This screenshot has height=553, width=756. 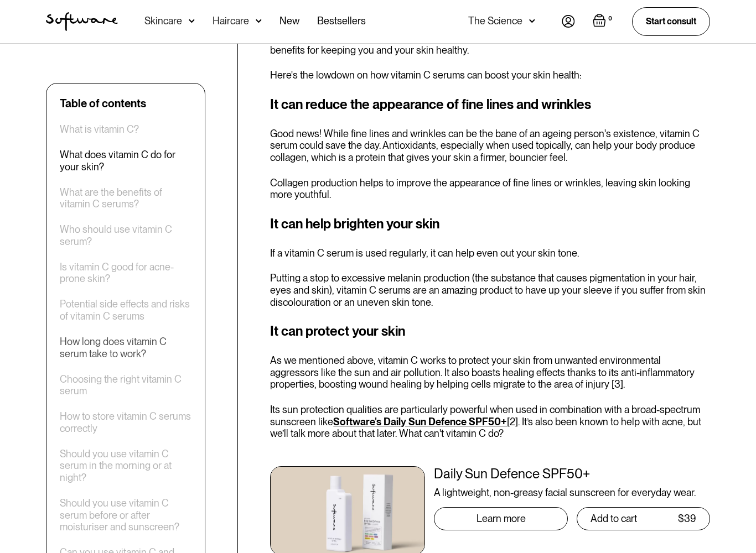 I want to click on div: What is vitamin C?, so click(x=99, y=130).